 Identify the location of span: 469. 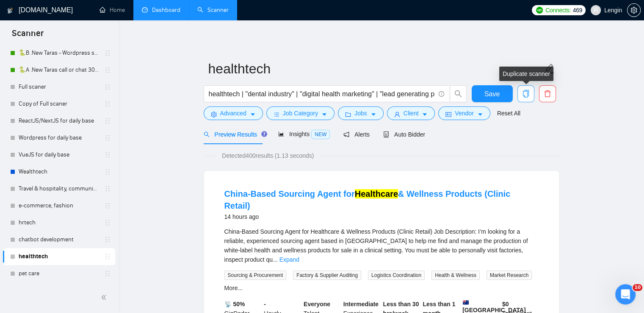
(577, 10).